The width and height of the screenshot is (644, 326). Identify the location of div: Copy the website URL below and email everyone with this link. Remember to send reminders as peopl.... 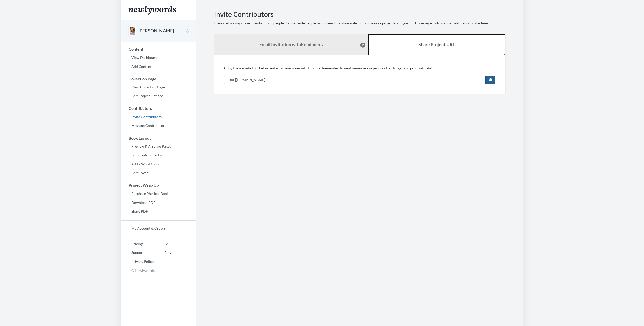
(360, 75).